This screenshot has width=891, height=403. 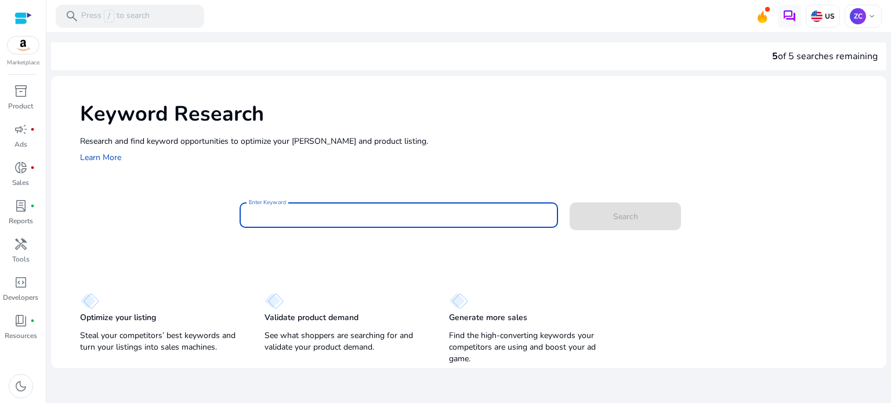 What do you see at coordinates (825, 56) in the screenshot?
I see `div: of 5 searches remaining` at bounding box center [825, 56].